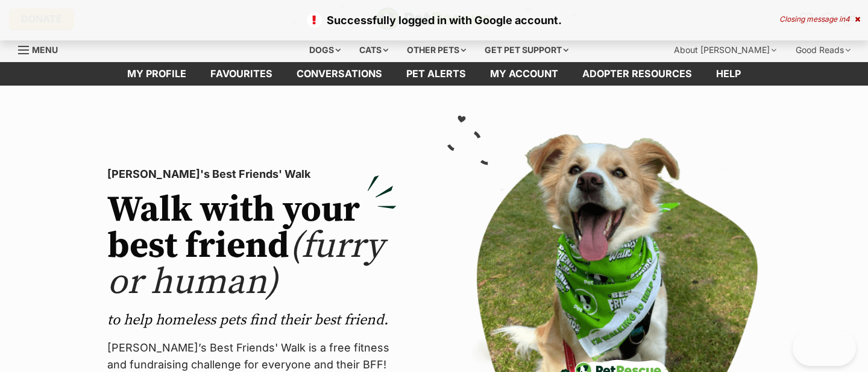  What do you see at coordinates (524, 74) in the screenshot?
I see `a: My account` at bounding box center [524, 74].